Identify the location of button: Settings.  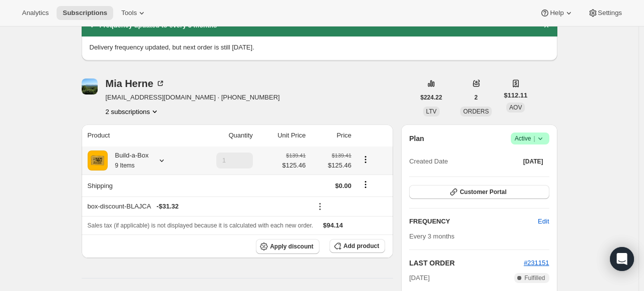
(605, 13).